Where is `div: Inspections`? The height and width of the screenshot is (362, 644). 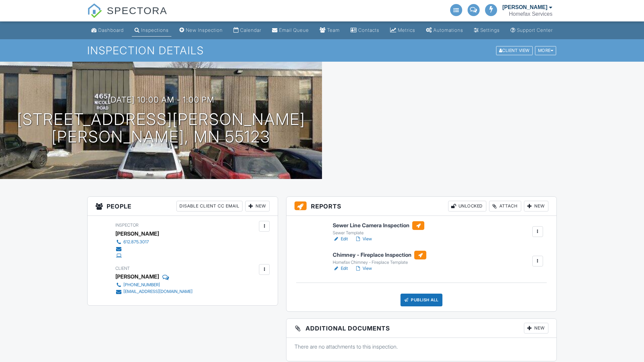 div: Inspections is located at coordinates (155, 30).